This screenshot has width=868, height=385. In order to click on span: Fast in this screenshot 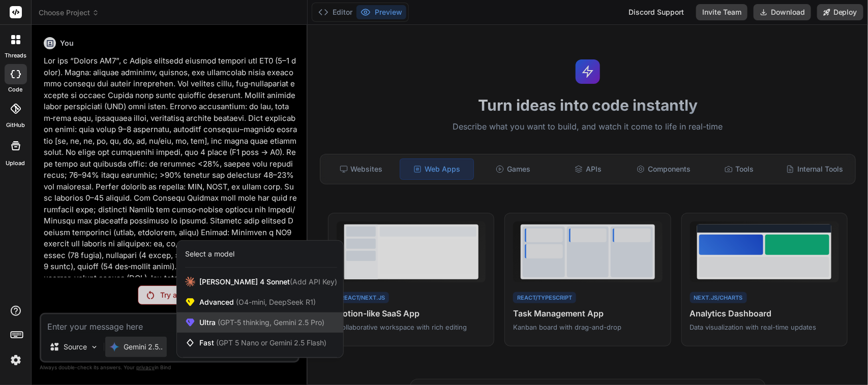, I will do `click(263, 343)`.